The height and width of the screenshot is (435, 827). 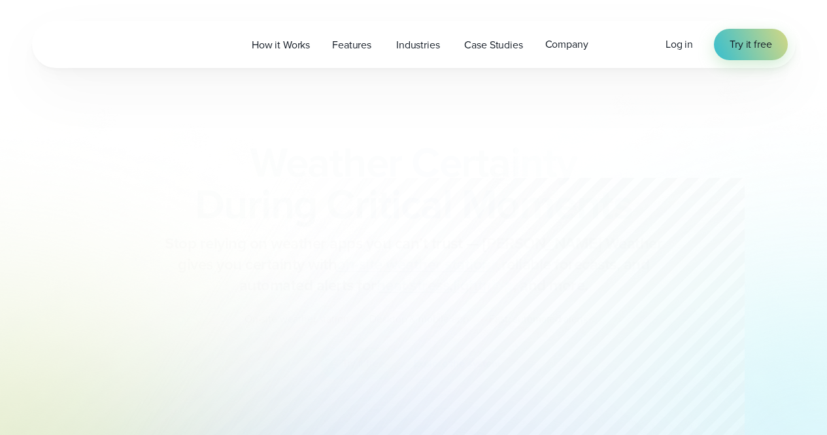 What do you see at coordinates (679, 44) in the screenshot?
I see `span: Log in` at bounding box center [679, 44].